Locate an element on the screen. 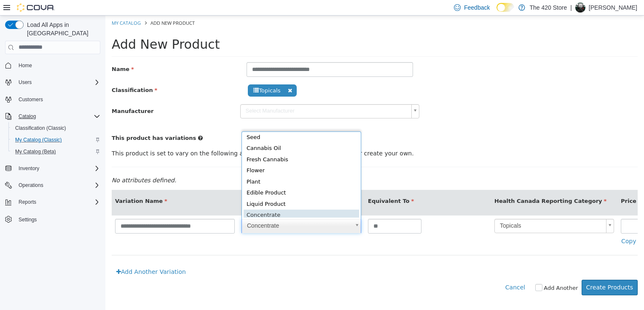 This screenshot has width=644, height=310. a: My Catalog (Beta) is located at coordinates (35, 152).